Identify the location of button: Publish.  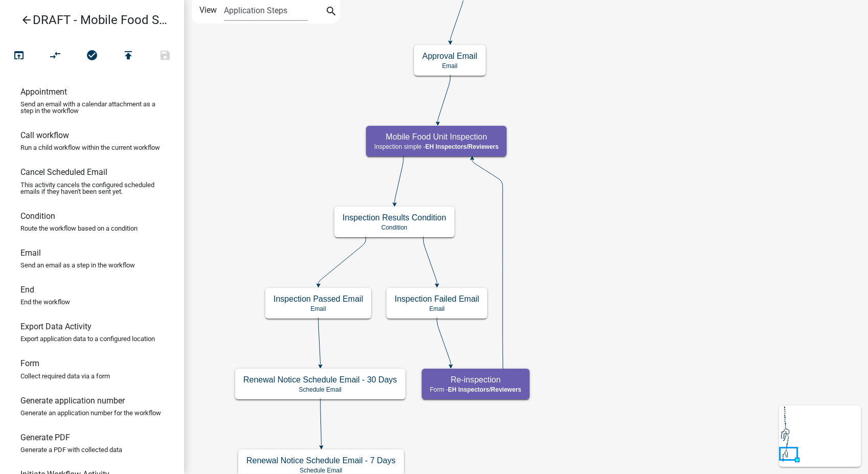
(128, 56).